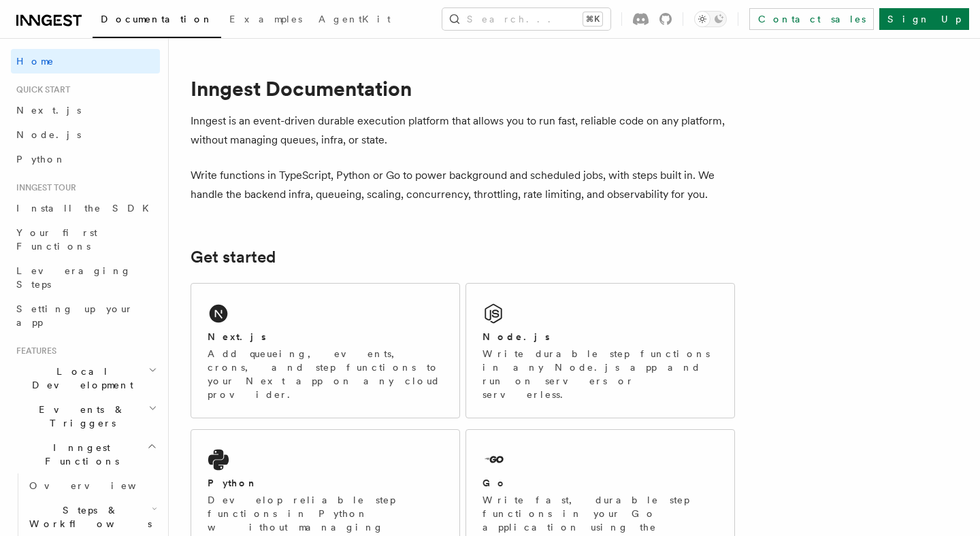 The image size is (980, 536). Describe the element at coordinates (79, 455) in the screenshot. I see `span: Inngest Functions` at that location.